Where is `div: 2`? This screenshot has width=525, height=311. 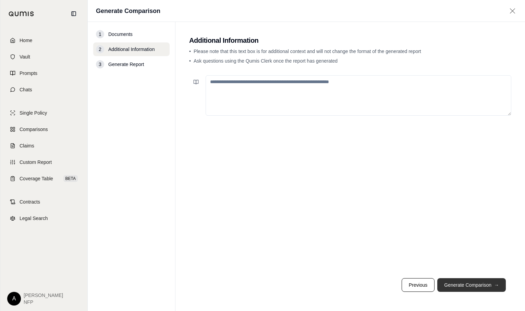 div: 2 is located at coordinates (100, 49).